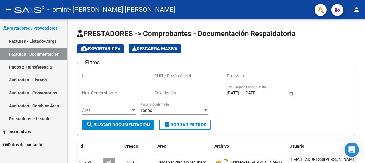  What do you see at coordinates (81, 146) in the screenshot?
I see `span: Id` at bounding box center [81, 146].